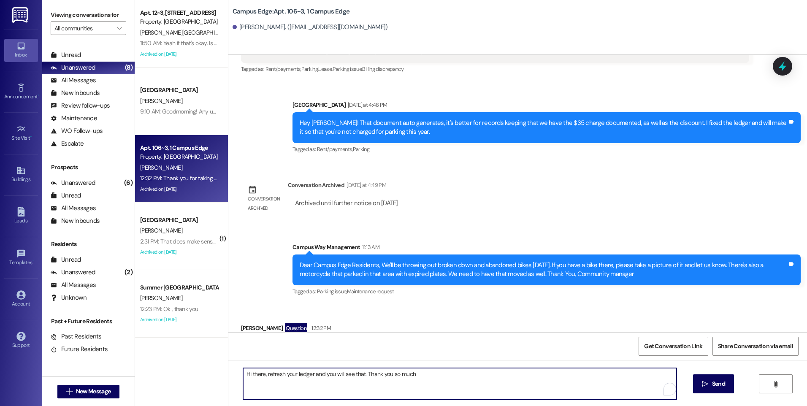  I want to click on div: Future Residents, so click(79, 349).